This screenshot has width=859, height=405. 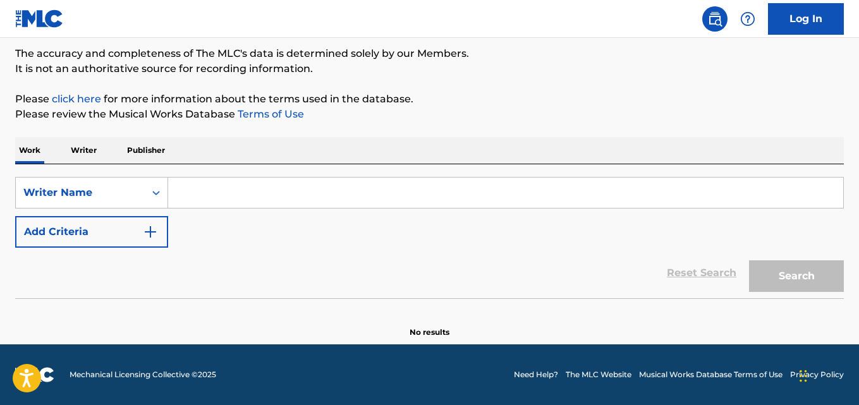 I want to click on p: It is not an authoritative source for recording information., so click(x=429, y=69).